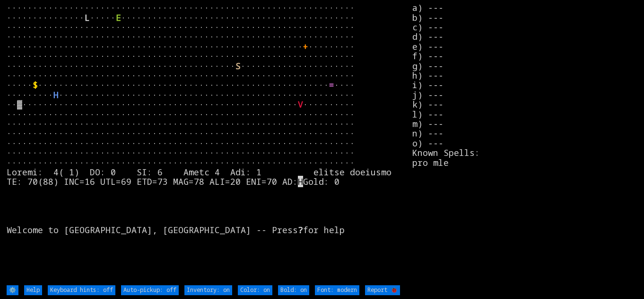 Image resolution: width=644 pixels, height=299 pixels. Describe the element at coordinates (255, 289) in the screenshot. I see `input: Color: on` at that location.